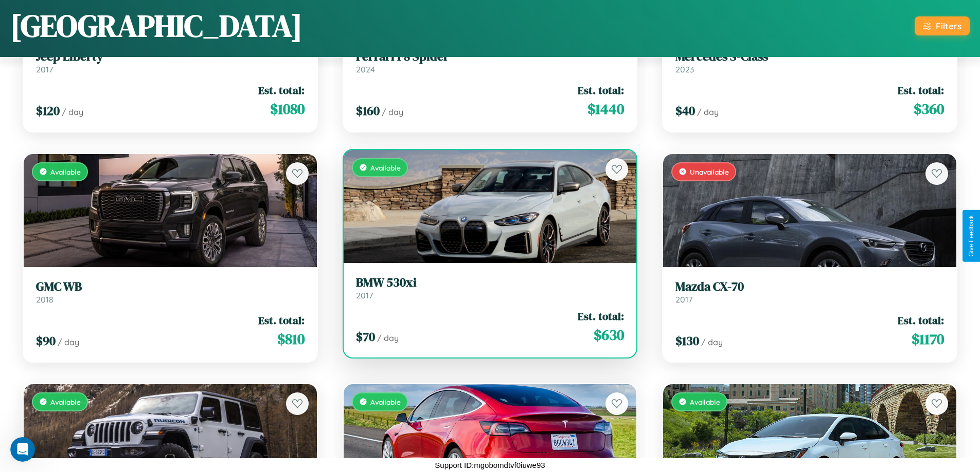 Image resolution: width=980 pixels, height=472 pixels. I want to click on span: $ 70, so click(366, 337).